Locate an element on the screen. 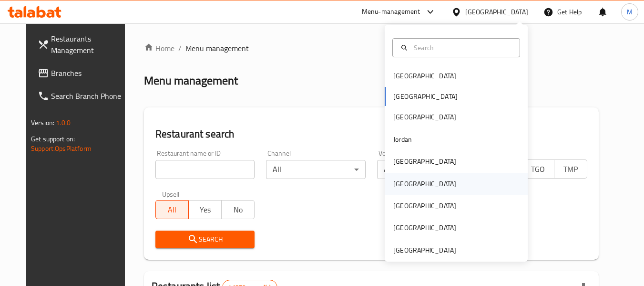  h2: Menu management is located at coordinates (190, 81).